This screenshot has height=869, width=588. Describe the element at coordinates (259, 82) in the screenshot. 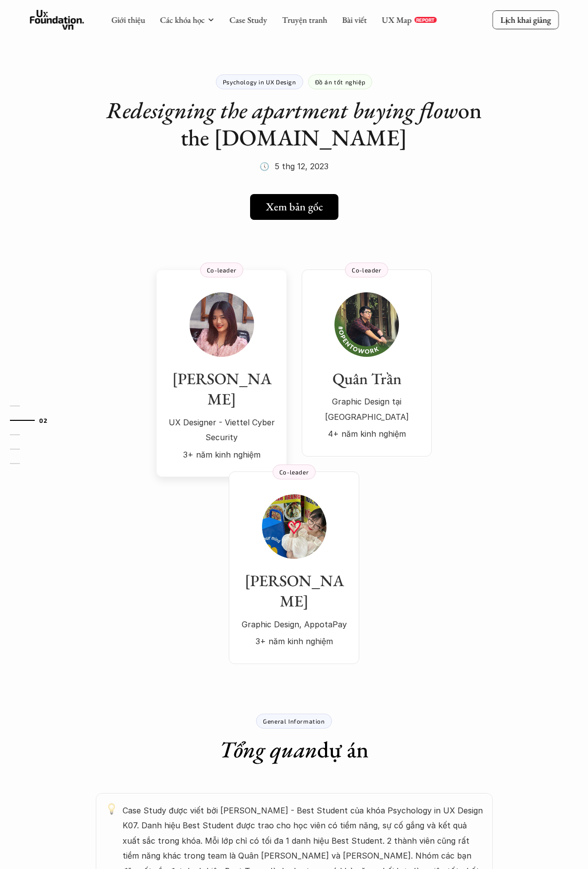

I see `p: Psychology in UX Design` at that location.